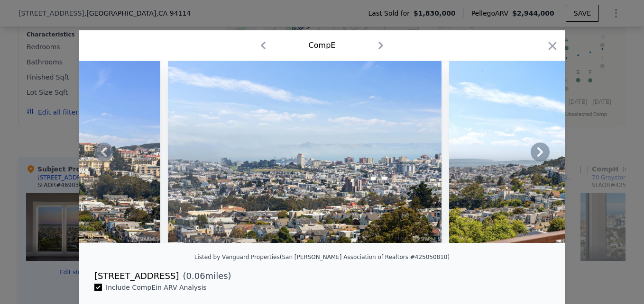 The height and width of the screenshot is (304, 644). I want to click on div: Comp E, so click(322, 45).